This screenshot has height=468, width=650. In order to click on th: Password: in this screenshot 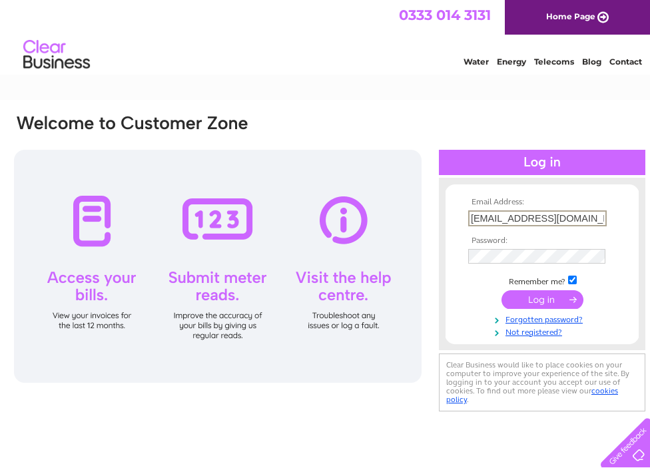, I will do `click(542, 241)`.